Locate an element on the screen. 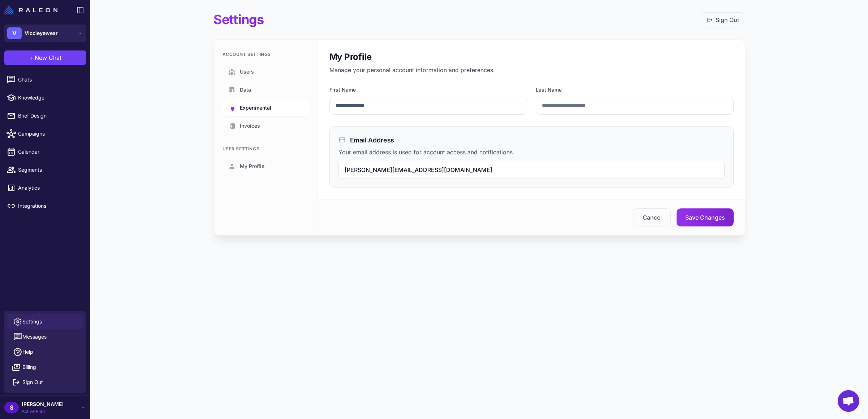 The height and width of the screenshot is (419, 868). span: New Chat is located at coordinates (48, 58).